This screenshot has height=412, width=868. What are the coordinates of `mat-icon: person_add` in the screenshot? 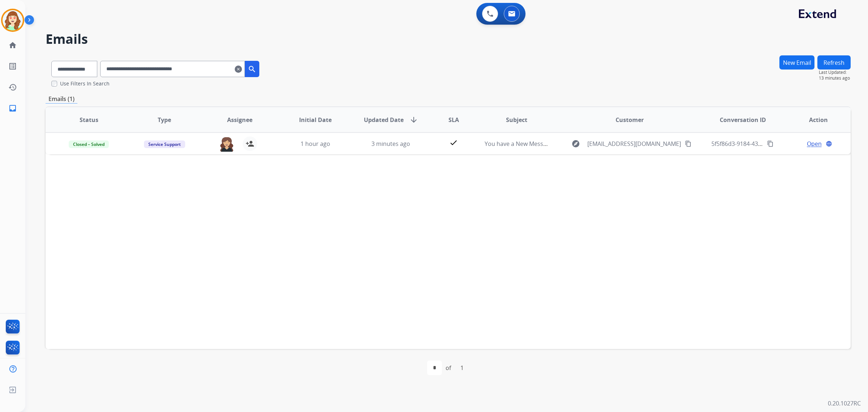 It's located at (250, 144).